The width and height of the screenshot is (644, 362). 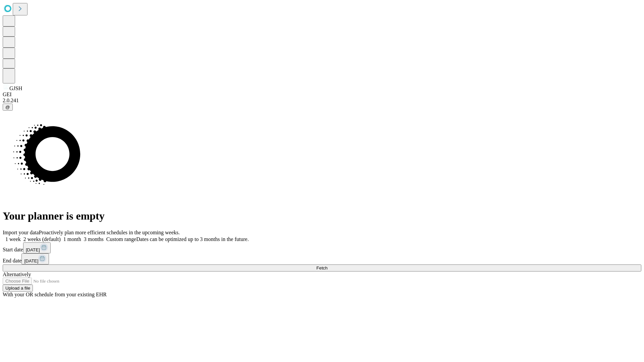 I want to click on span: Import your data, so click(x=21, y=232).